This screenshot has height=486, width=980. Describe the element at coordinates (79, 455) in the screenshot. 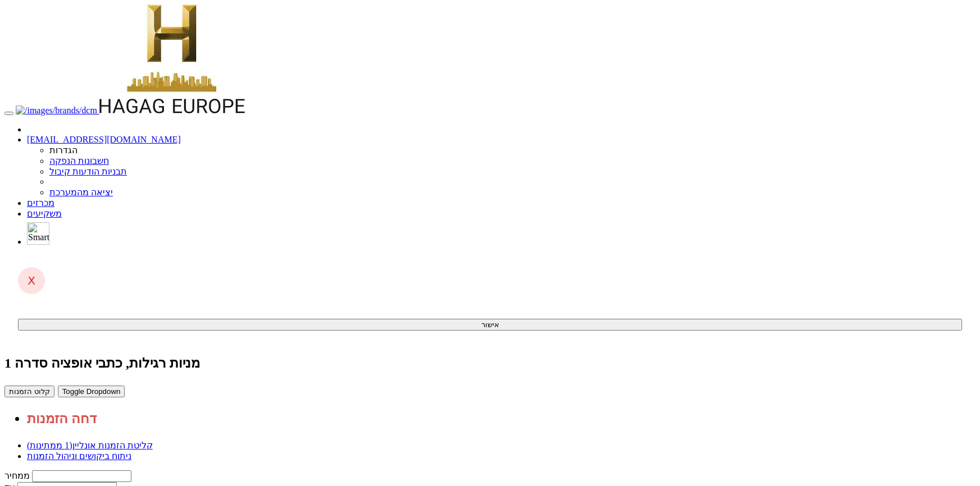

I see `a: ניתוח ביקושים וניהול הזמנות` at that location.